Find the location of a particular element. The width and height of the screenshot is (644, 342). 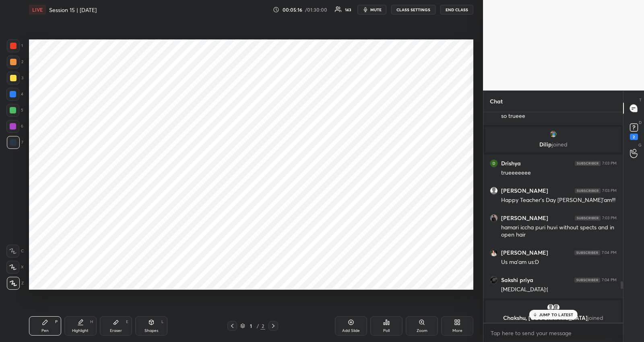

div: C is located at coordinates (15, 251).